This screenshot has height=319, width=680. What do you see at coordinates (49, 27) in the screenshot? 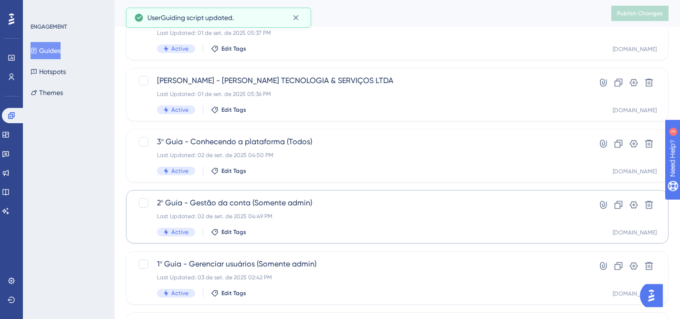
I see `div: ENGAGEMENT` at bounding box center [49, 27].